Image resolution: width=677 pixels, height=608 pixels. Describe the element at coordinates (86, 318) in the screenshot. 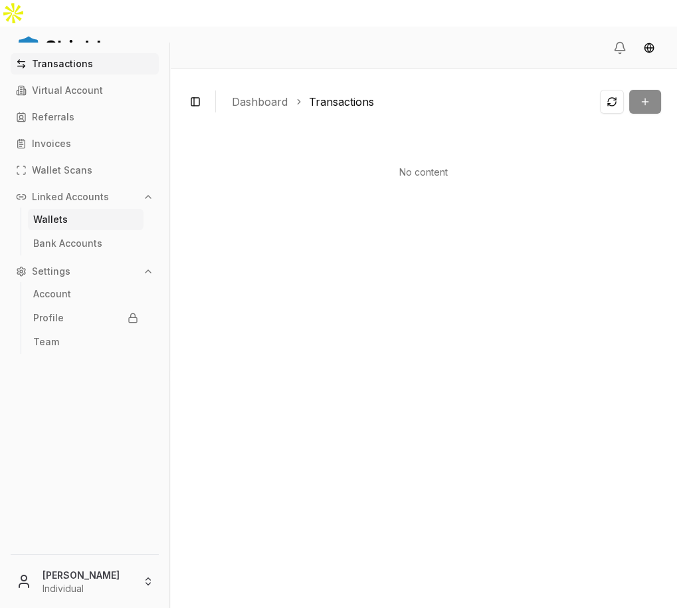

I see `a: Profile` at that location.